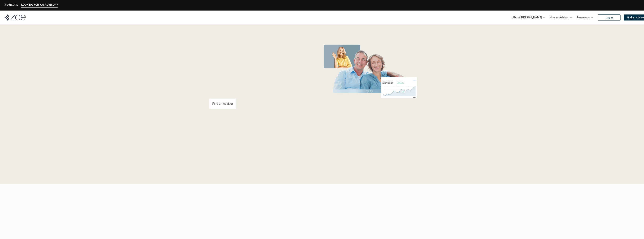 The image size is (644, 239). What do you see at coordinates (247, 68) in the screenshot?
I see `span: with a Financial Advisor` at bounding box center [247, 68].